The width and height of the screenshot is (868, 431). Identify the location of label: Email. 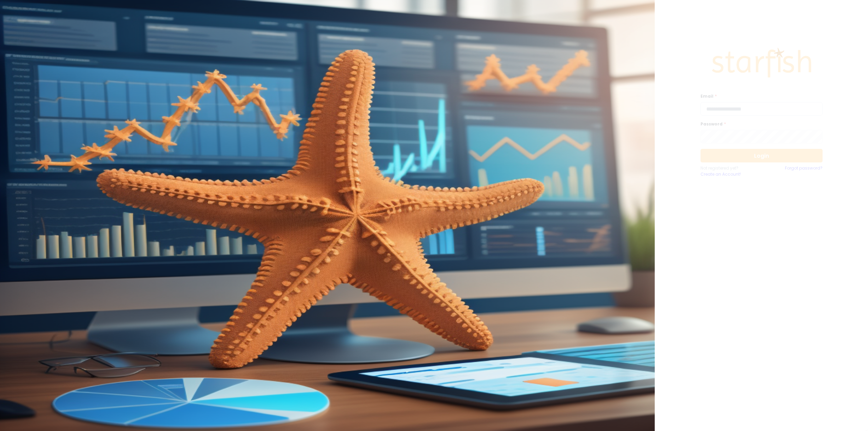
(759, 96).